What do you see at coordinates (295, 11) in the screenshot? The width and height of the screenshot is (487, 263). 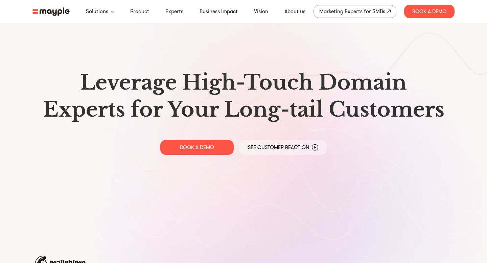 I see `a: About us` at bounding box center [295, 11].